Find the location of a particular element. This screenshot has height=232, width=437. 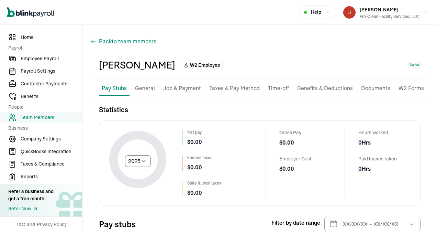

h3: Statistics is located at coordinates (260, 110).